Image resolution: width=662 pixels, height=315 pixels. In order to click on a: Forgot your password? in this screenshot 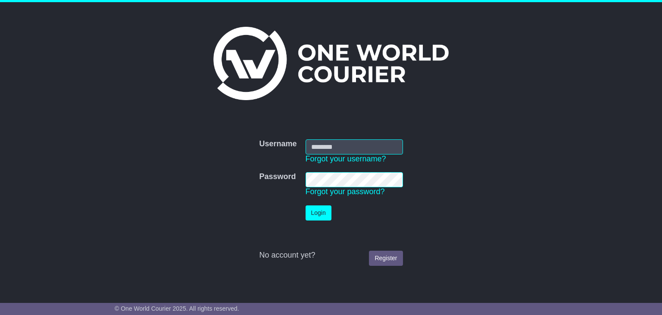, I will do `click(345, 191)`.